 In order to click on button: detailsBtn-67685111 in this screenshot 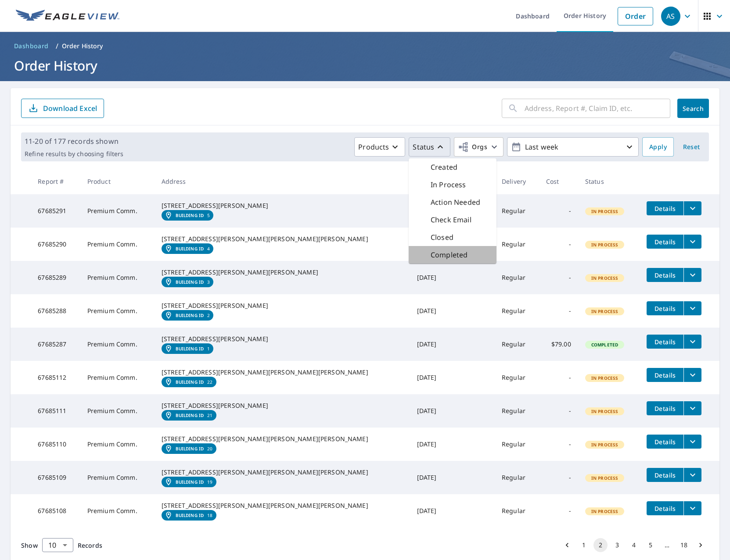, I will do `click(665, 408)`.